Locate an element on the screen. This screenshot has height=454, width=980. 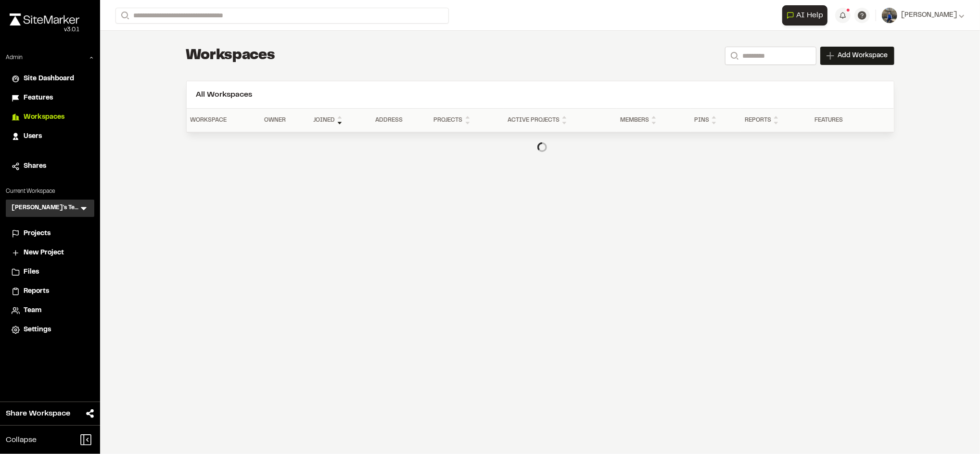
span: Projects is located at coordinates (37, 234).